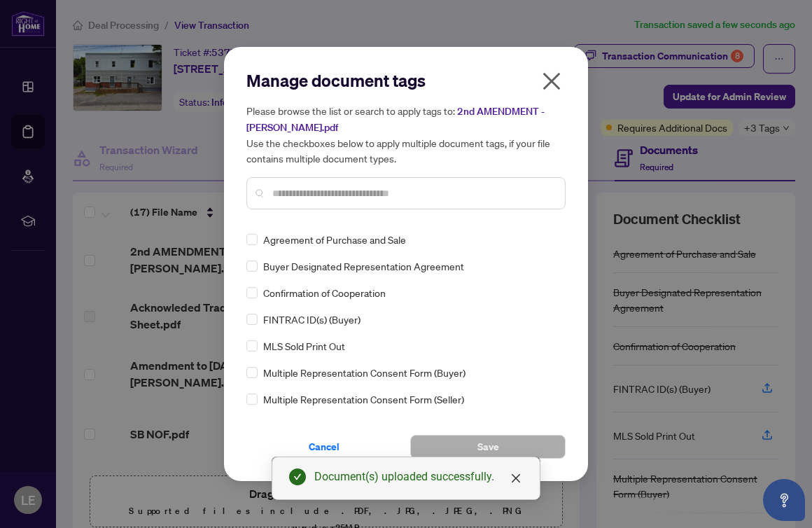 This screenshot has height=528, width=812. Describe the element at coordinates (297, 477) in the screenshot. I see `span: check-circle` at that location.